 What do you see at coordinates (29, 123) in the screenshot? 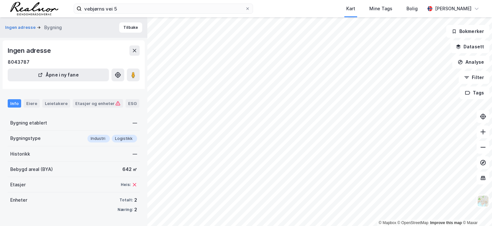
I see `div: Bygning etablert` at bounding box center [29, 123].